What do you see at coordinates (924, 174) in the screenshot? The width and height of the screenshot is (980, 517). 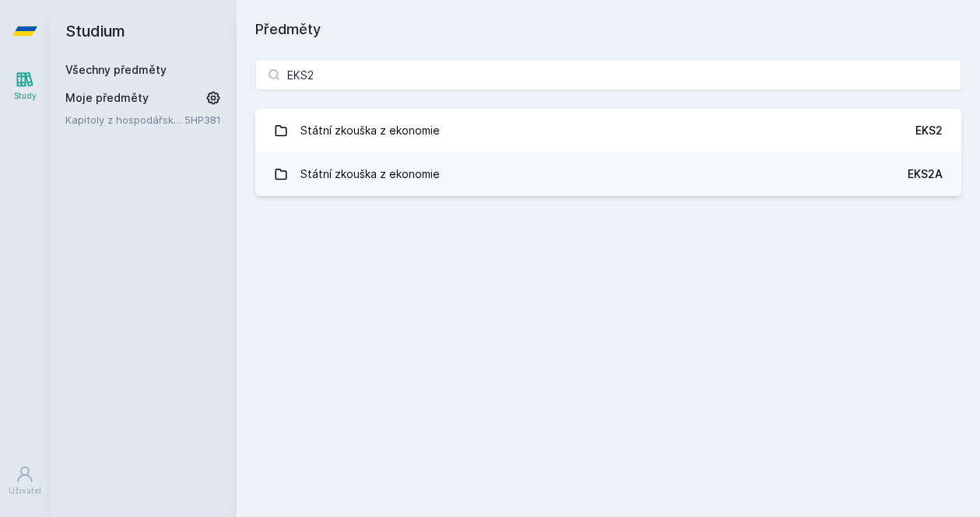 I see `div: EKS2A` at bounding box center [924, 174].